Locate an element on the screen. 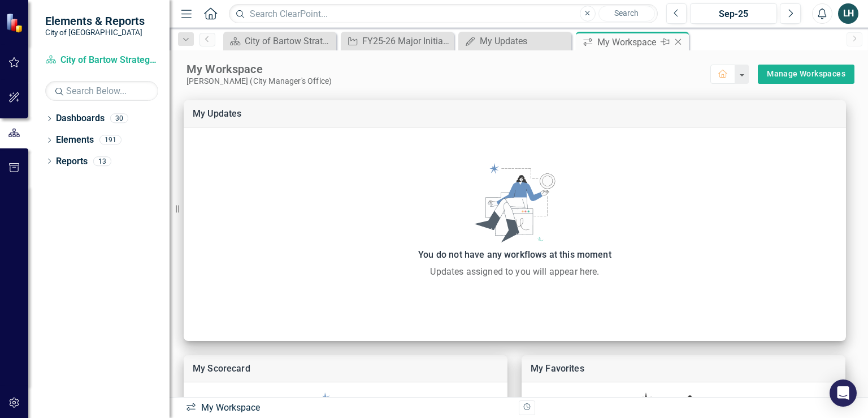  div: Open Intercom Messenger is located at coordinates (843, 393).